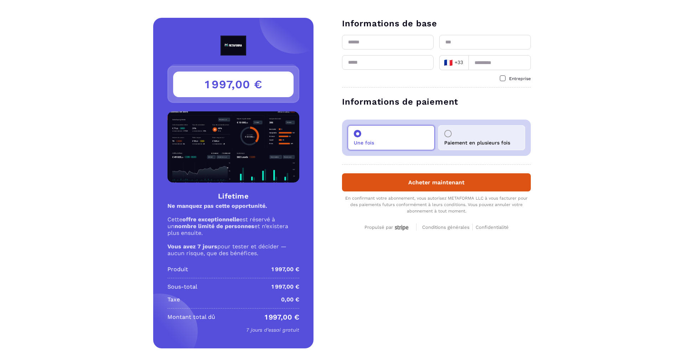 The image size is (684, 353). Describe the element at coordinates (233, 46) in the screenshot. I see `img: logo` at that location.